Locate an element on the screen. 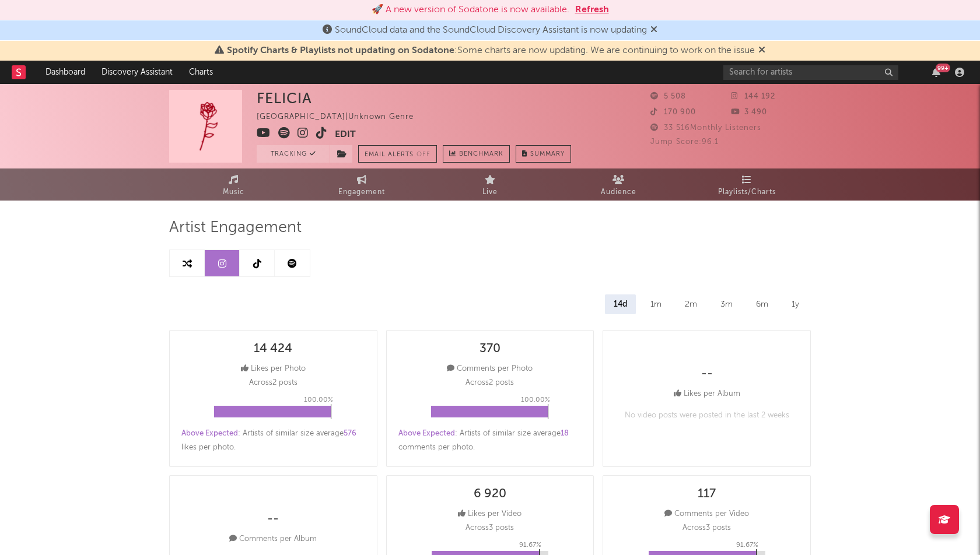 This screenshot has width=980, height=555. div: Likes per Photo is located at coordinates (273, 369).